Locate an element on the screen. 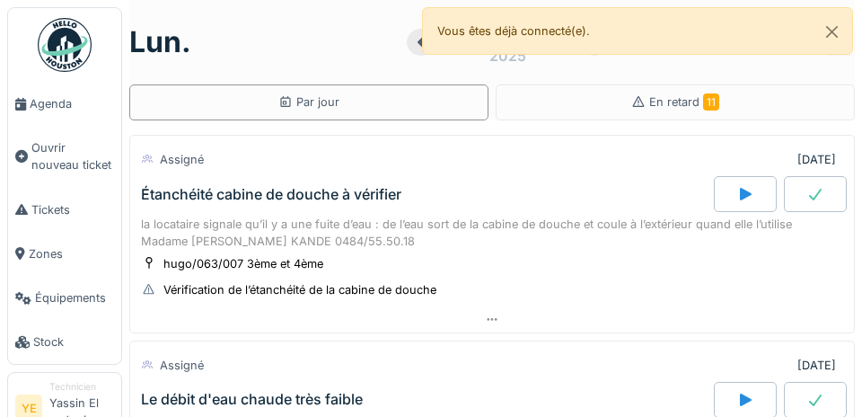  a: Tickets is located at coordinates (65, 209).